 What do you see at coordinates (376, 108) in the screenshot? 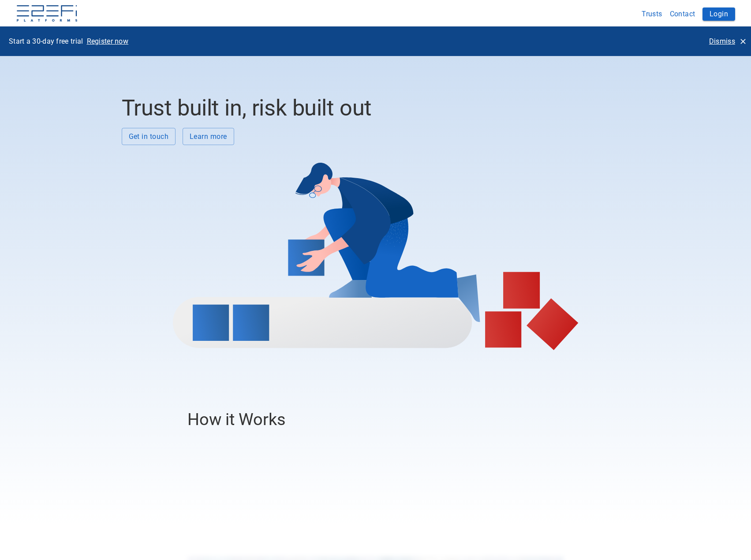
I see `h2: Trust built in, risk built out` at bounding box center [376, 108].